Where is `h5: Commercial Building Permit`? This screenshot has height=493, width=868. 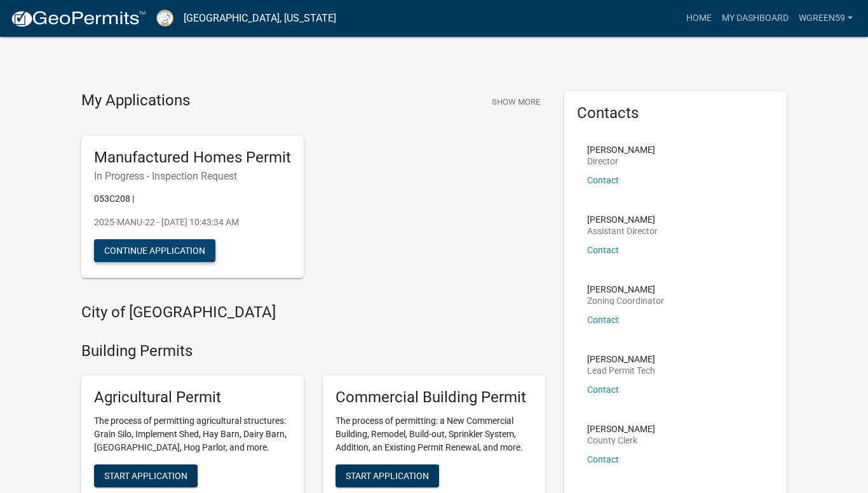 h5: Commercial Building Permit is located at coordinates (434, 397).